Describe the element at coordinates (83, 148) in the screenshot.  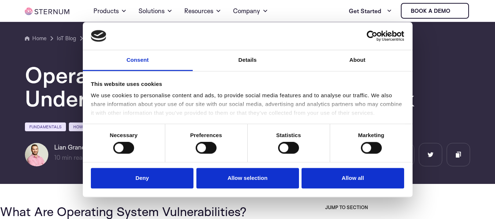
I see `h6: Lian Granot` at that location.